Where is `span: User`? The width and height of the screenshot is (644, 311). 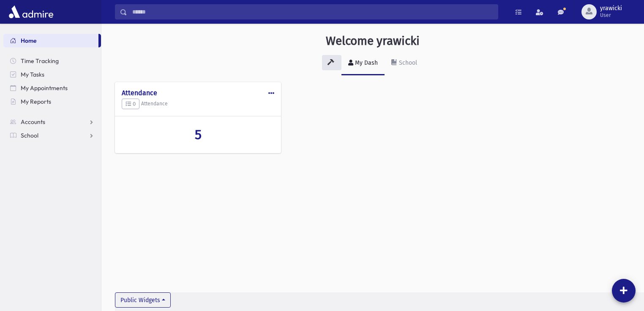
span: User is located at coordinates (611, 15).